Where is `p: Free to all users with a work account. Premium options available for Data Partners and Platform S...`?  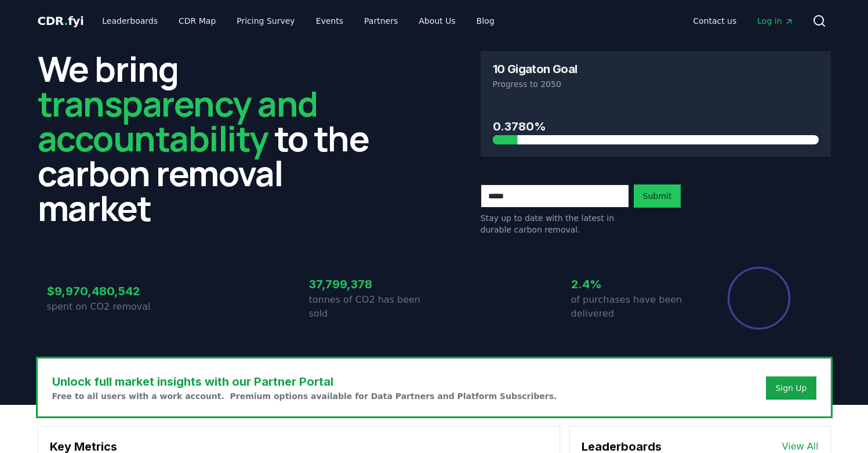
p: Free to all users with a work account. Premium options available for Data Partners and Platform S... is located at coordinates (304, 396).